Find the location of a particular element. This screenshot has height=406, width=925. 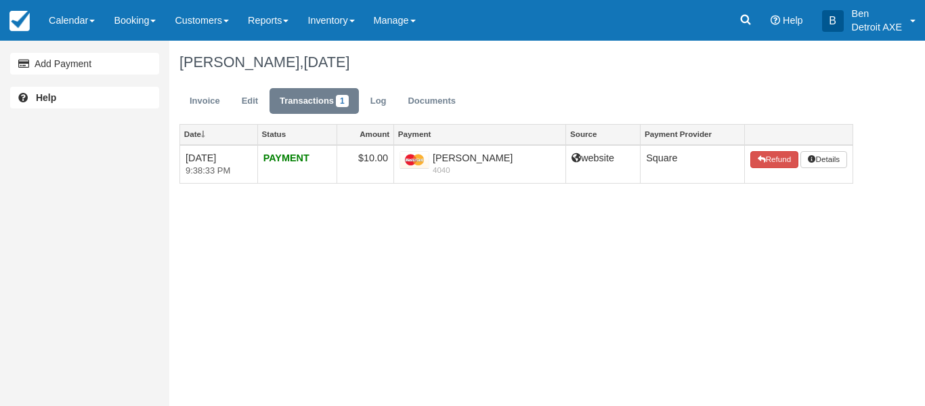

a: Amount is located at coordinates (365, 134).